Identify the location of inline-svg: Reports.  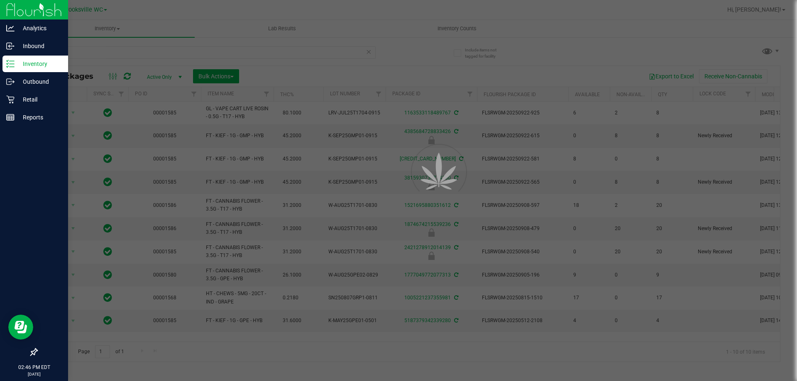
(10, 117).